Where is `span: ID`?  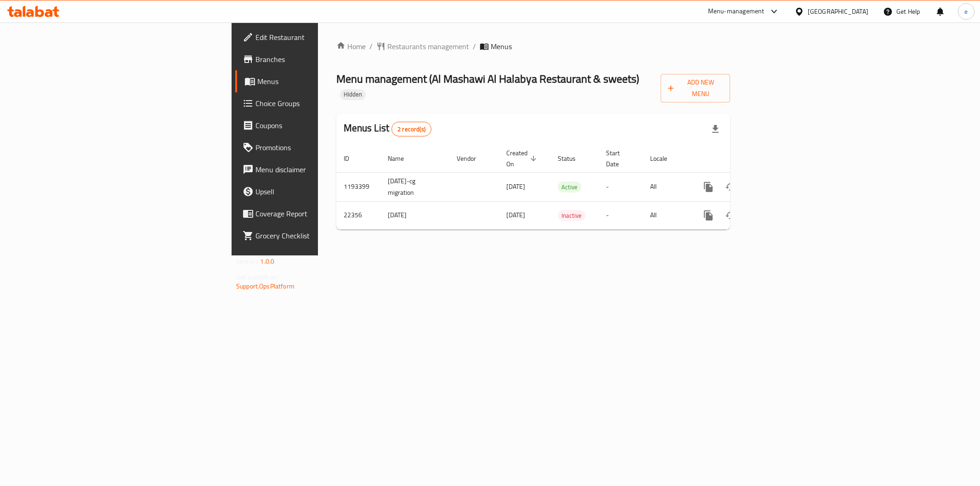 span: ID is located at coordinates (352, 158).